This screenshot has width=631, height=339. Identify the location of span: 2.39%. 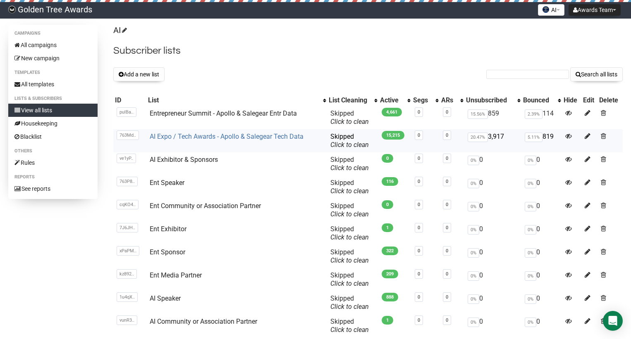
(533, 114).